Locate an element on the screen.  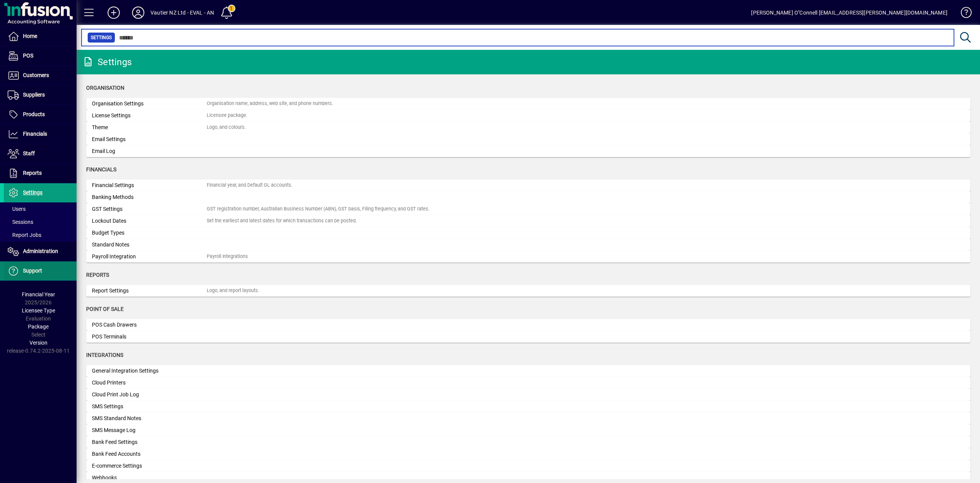
div: Licensee package. is located at coordinates (227, 115).